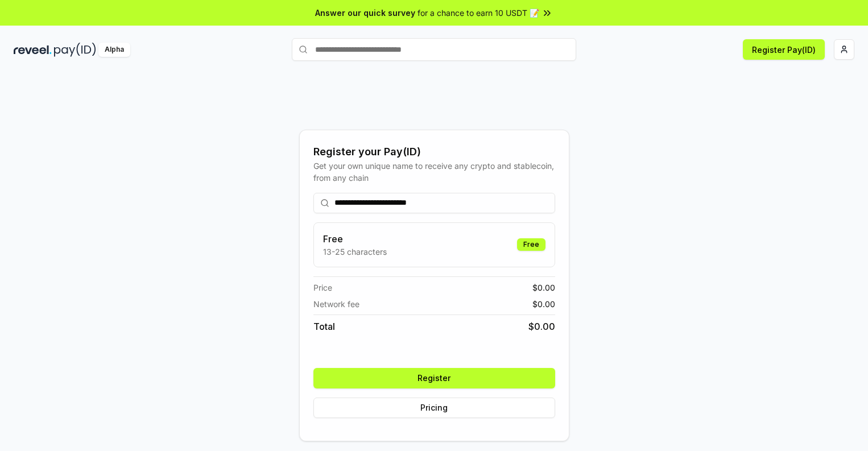 The width and height of the screenshot is (868, 451). I want to click on div: Alpha, so click(114, 49).